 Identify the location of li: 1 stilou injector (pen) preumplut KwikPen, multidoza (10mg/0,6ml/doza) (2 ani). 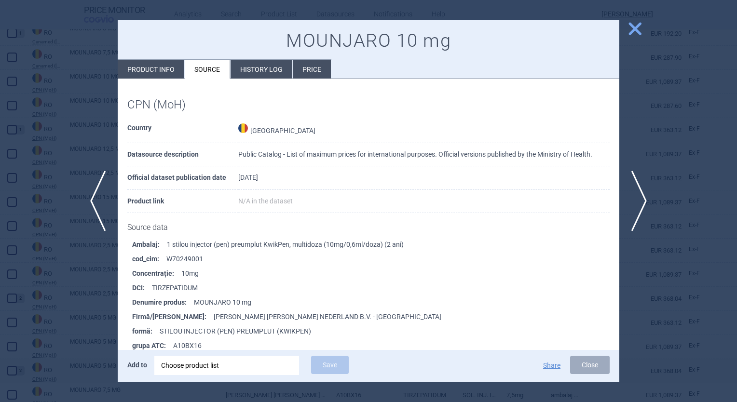
(376, 245).